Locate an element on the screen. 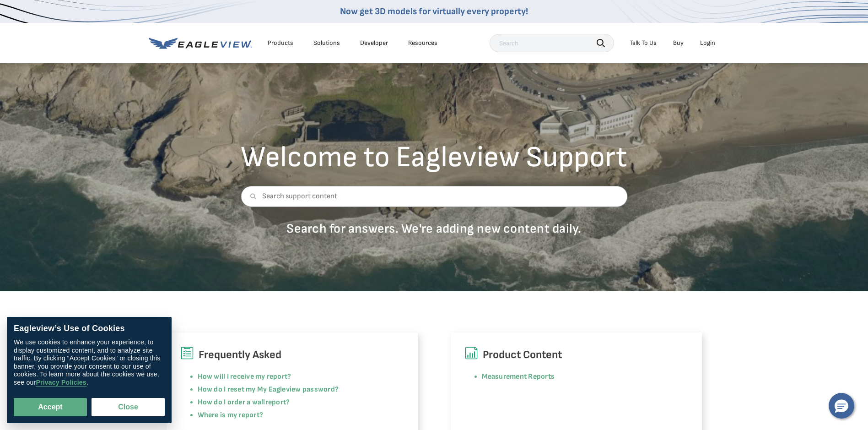 The width and height of the screenshot is (868, 430). input: Search is located at coordinates (552, 43).